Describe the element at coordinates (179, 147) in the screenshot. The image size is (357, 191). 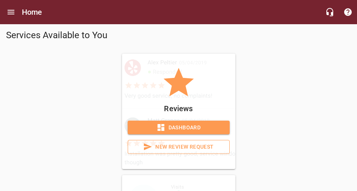
I see `span: New Review Request` at that location.